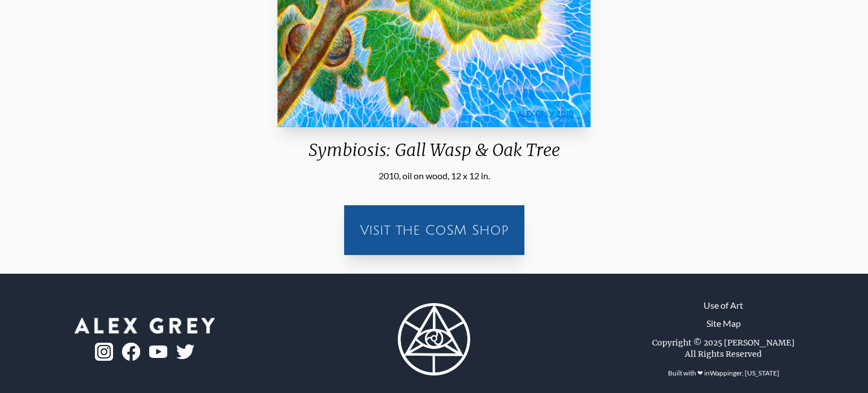 Image resolution: width=868 pixels, height=393 pixels. What do you see at coordinates (104, 352) in the screenshot?
I see `img: ig-logo.png` at bounding box center [104, 352].